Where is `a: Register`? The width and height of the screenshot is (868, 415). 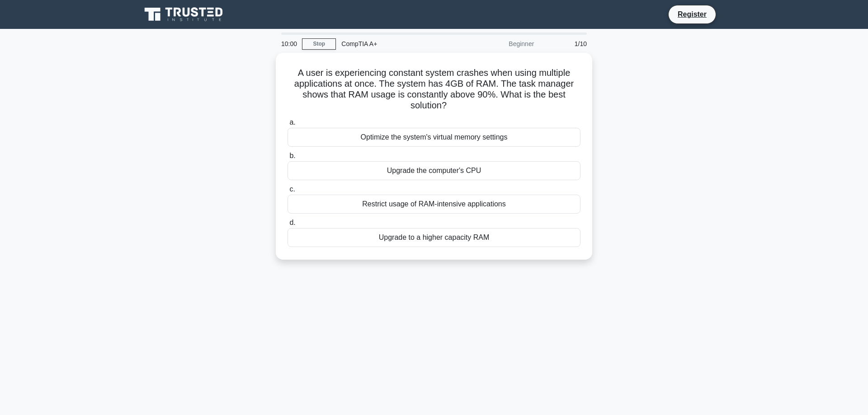
a: Register is located at coordinates (692, 14).